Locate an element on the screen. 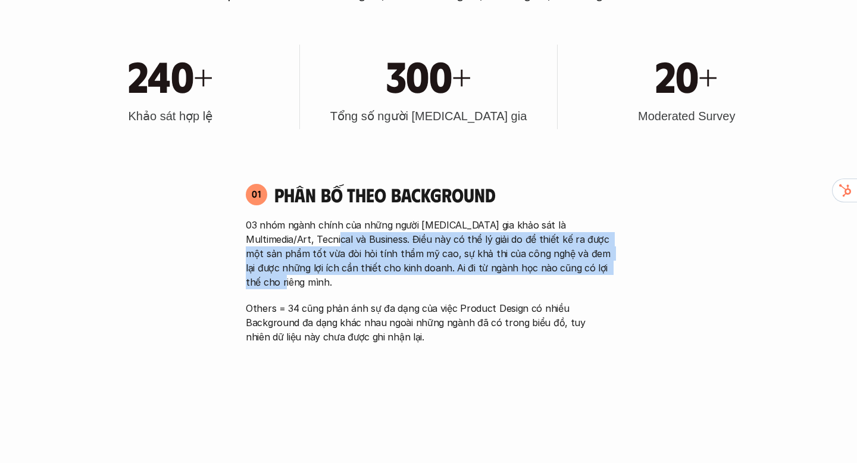  h3: Khảo sát hợp lệ is located at coordinates (171, 116).